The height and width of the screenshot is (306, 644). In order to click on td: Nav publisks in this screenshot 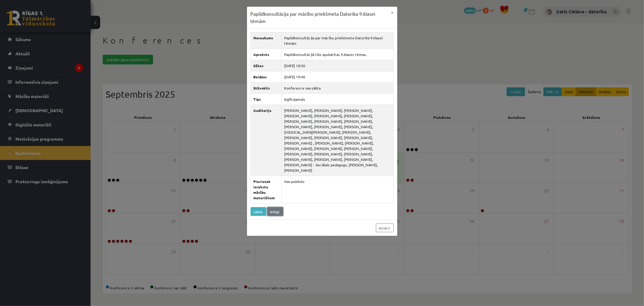, I will do `click(337, 190)`.